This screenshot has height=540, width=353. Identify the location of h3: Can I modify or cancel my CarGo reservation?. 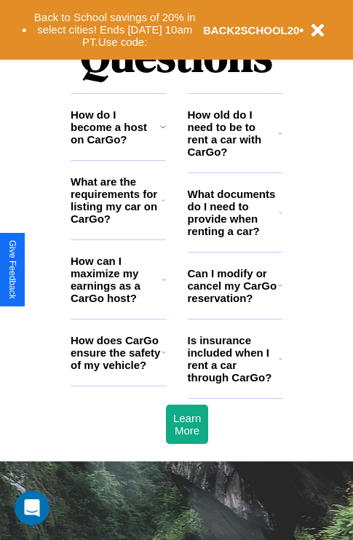
(233, 285).